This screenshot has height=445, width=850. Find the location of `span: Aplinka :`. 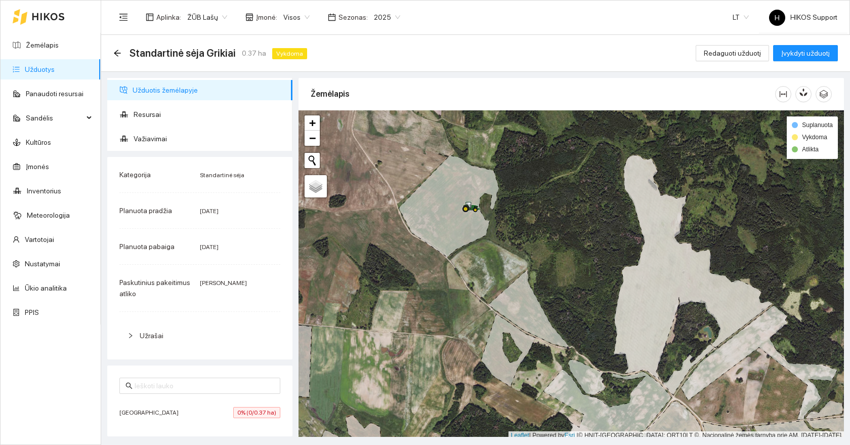

span: Aplinka : is located at coordinates (169, 17).